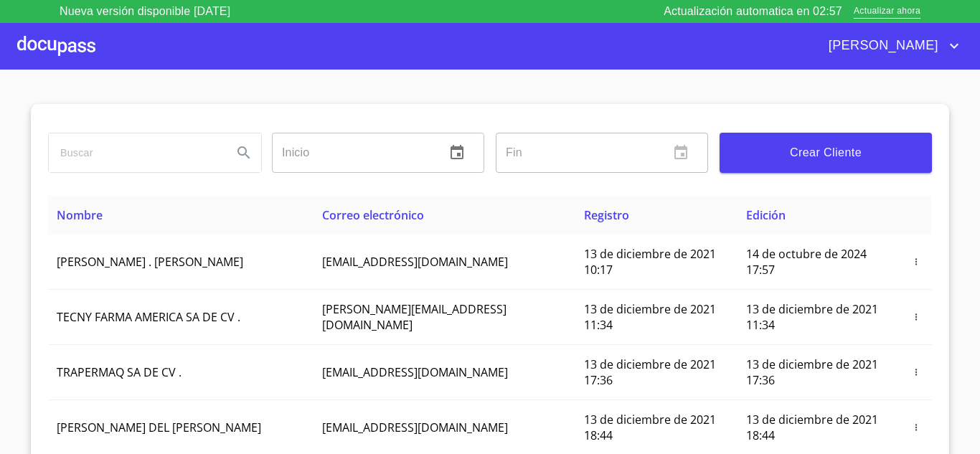  What do you see at coordinates (650, 262) in the screenshot?
I see `span: 13 de diciembre de 2021 10:17` at bounding box center [650, 262].